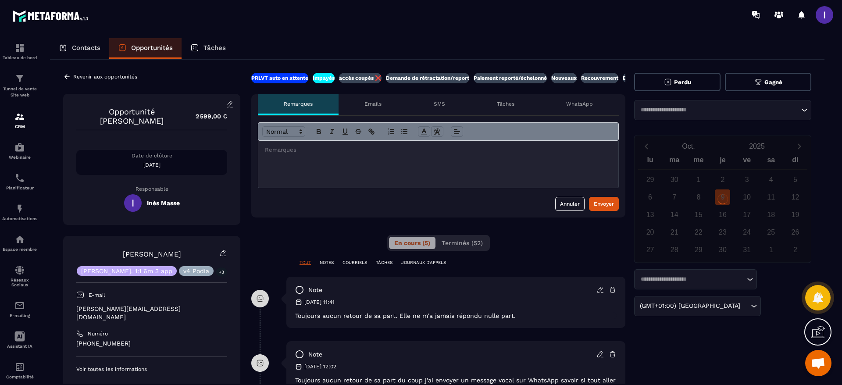  I want to click on p: Numéro, so click(98, 334).